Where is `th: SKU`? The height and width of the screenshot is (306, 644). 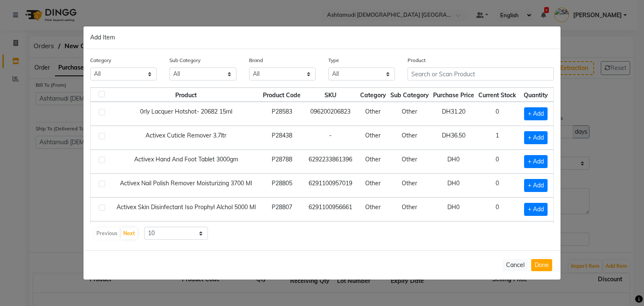 th: SKU is located at coordinates (331, 95).